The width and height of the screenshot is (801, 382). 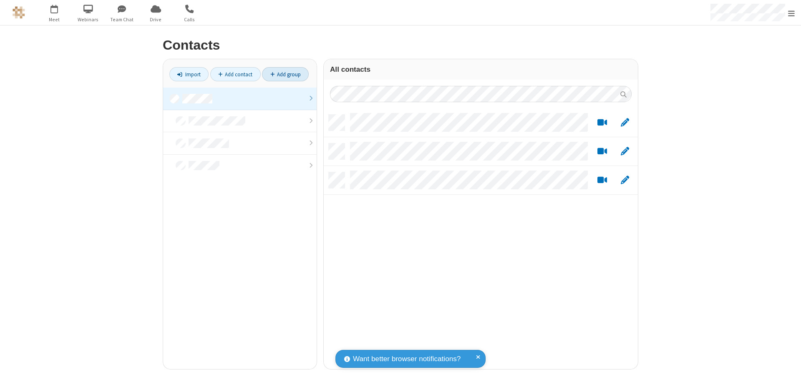 I want to click on span: Calls, so click(x=189, y=20).